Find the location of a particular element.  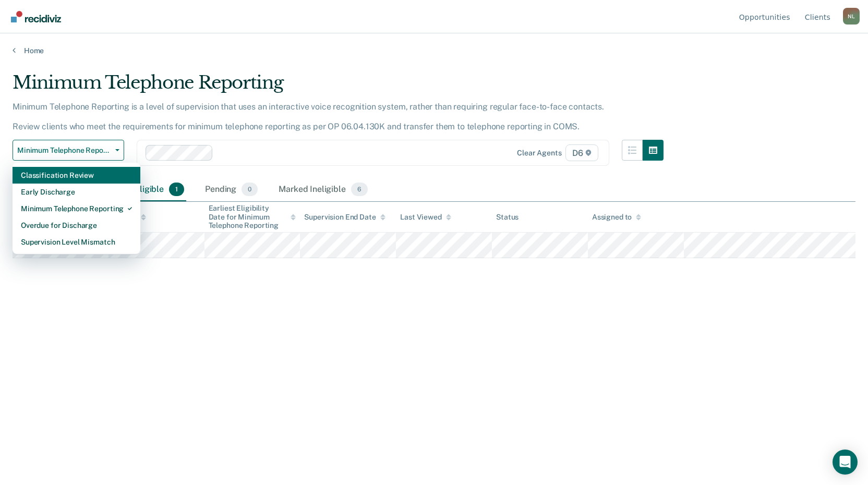

span: 1 is located at coordinates (176, 189).